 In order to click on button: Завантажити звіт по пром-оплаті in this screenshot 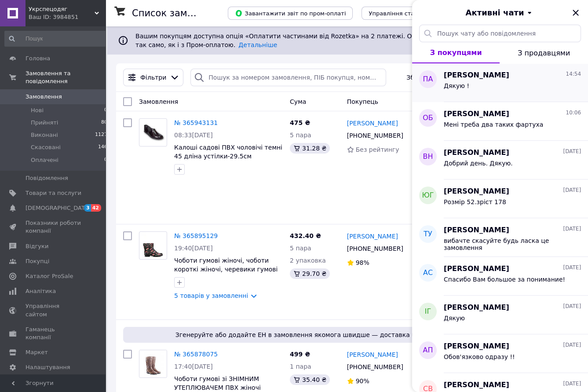, I will do `click(290, 13)`.